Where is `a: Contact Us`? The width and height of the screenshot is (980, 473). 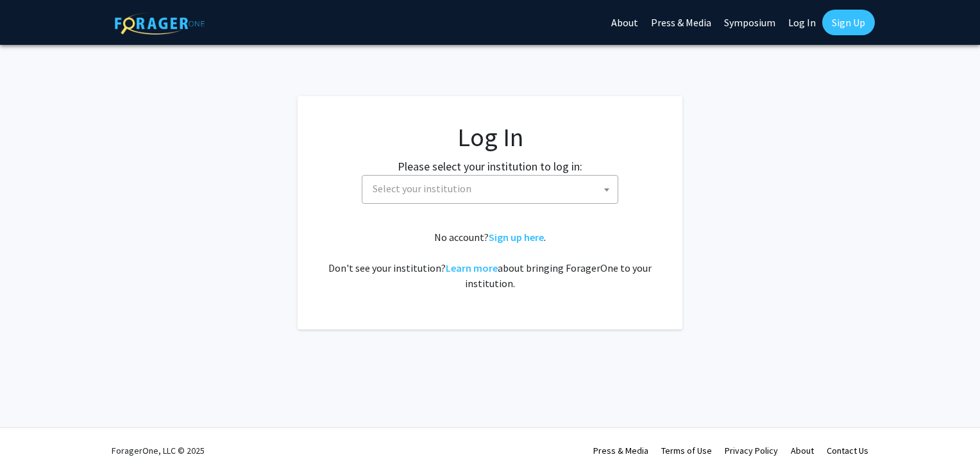
a: Contact Us is located at coordinates (847, 451).